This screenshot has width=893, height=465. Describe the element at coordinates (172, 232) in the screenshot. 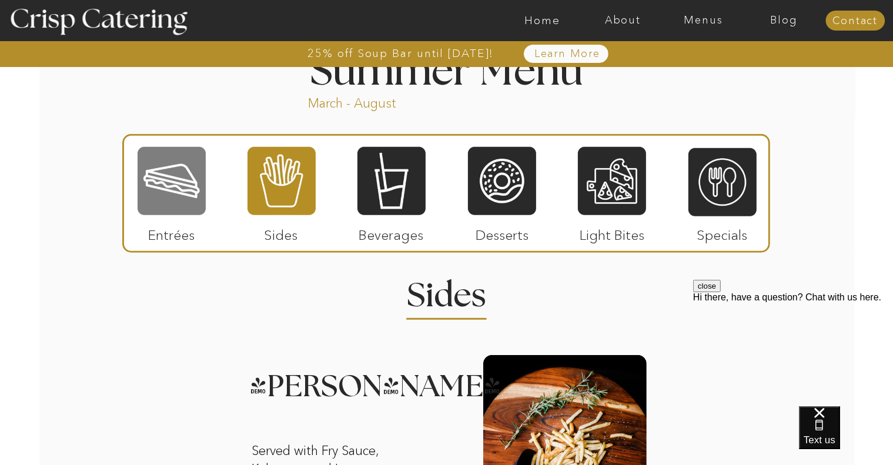

I see `p: Entrées` at that location.